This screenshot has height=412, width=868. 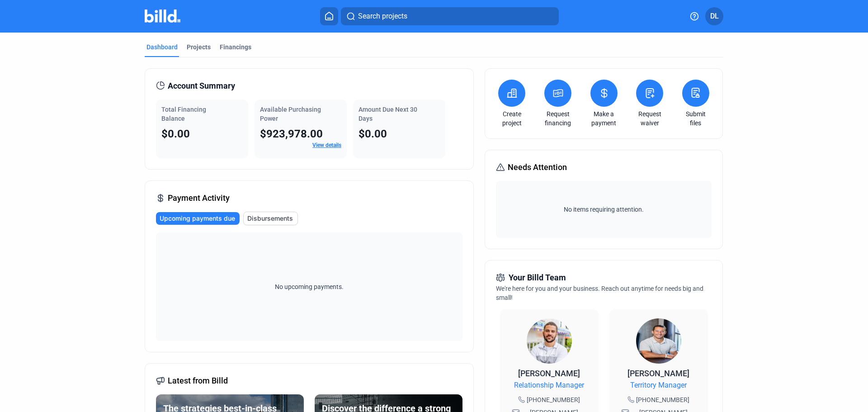 I want to click on span: Upcoming payments due, so click(x=197, y=219).